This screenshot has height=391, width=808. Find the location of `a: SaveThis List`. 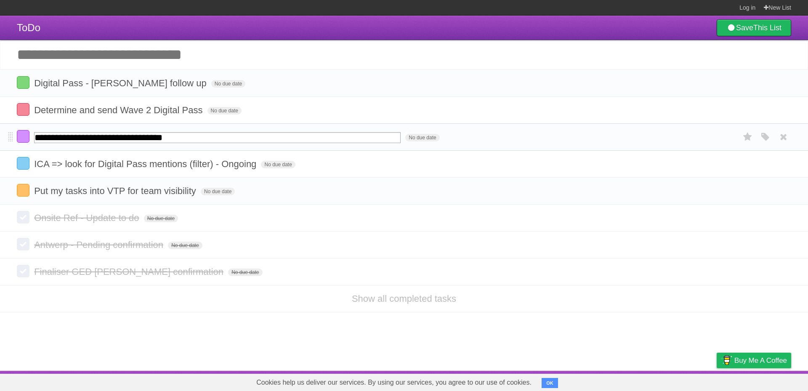

a: SaveThis List is located at coordinates (754, 28).